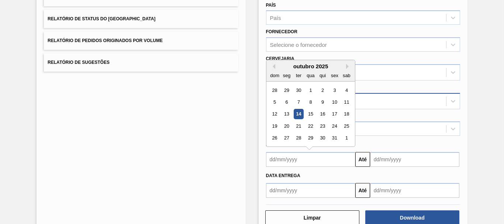  Describe the element at coordinates (298, 114) in the screenshot. I see `div: Choose terça-feira, 14 de outubro de 2025` at that location.